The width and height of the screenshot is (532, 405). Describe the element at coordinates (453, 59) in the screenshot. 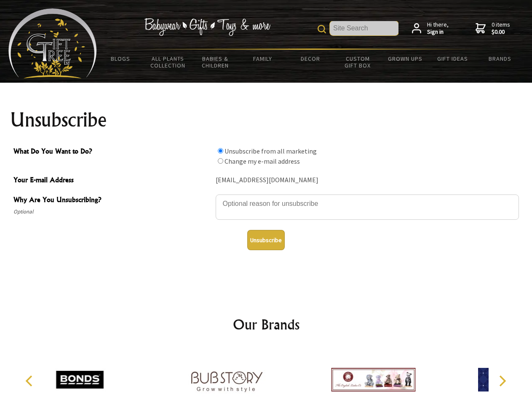

I see `a: Gift Ideas` at that location.